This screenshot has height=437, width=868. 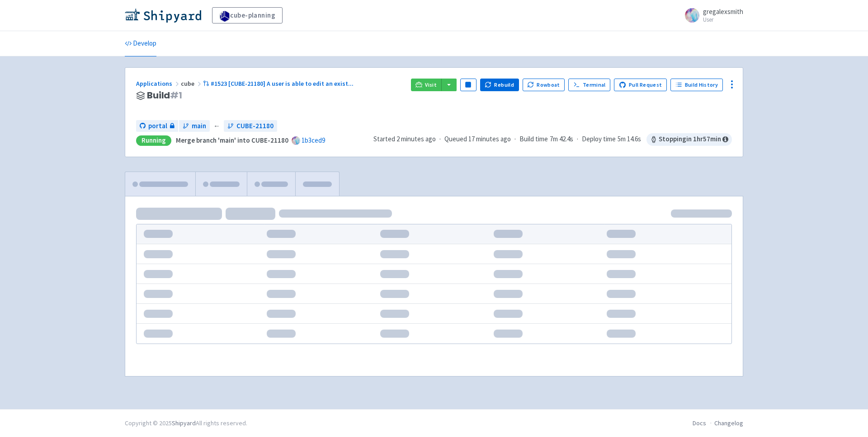 I want to click on img: Shipyard logo, so click(x=163, y=15).